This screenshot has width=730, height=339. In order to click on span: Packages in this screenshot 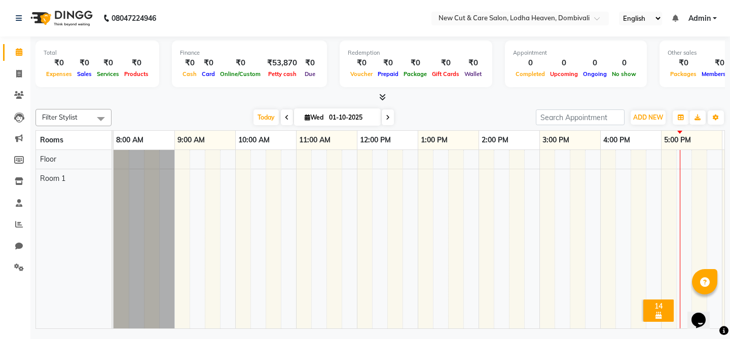, I will do `click(683, 74)`.